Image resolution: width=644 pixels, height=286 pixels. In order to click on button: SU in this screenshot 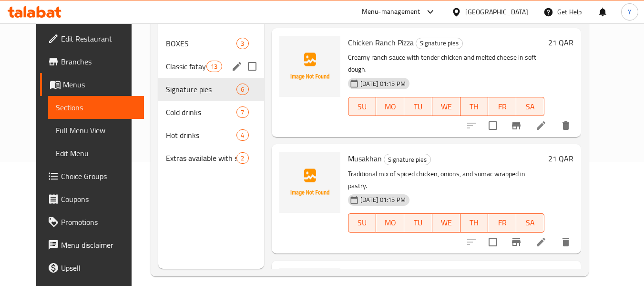, I will do `click(362, 106)`.